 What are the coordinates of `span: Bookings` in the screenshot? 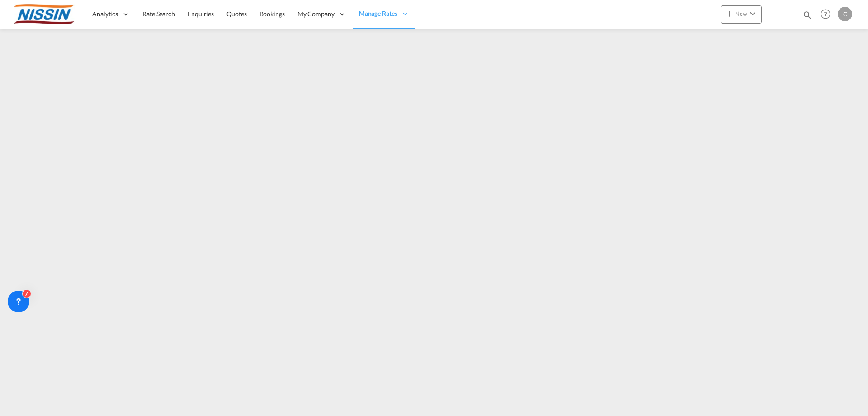 It's located at (272, 13).